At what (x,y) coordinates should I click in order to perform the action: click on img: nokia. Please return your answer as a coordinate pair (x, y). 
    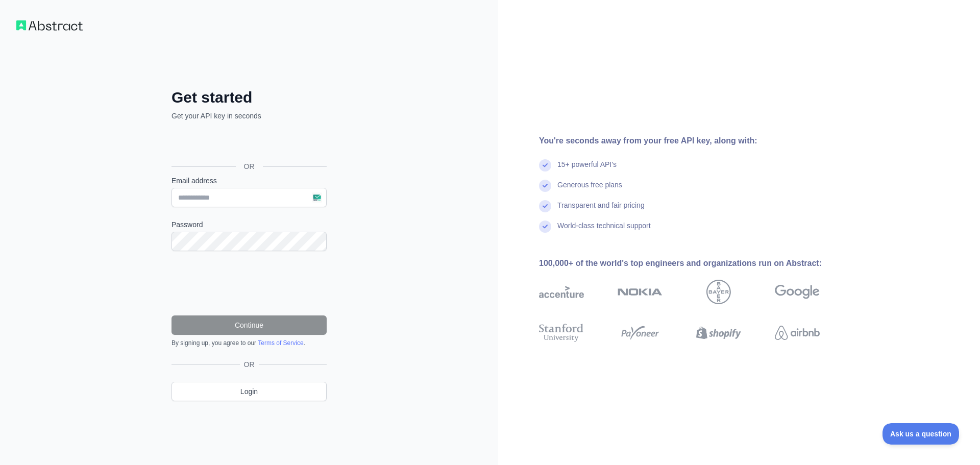
    Looking at the image, I should click on (640, 292).